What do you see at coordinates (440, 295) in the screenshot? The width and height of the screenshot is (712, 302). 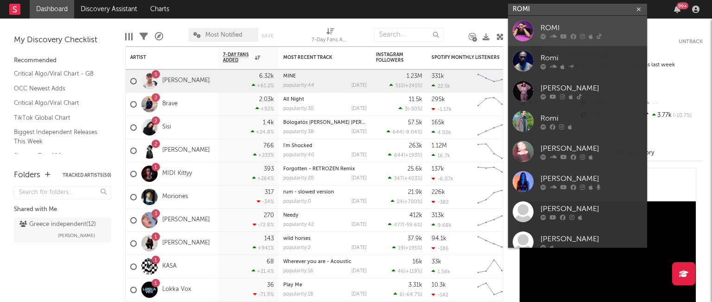 I see `div: -142` at bounding box center [440, 295].